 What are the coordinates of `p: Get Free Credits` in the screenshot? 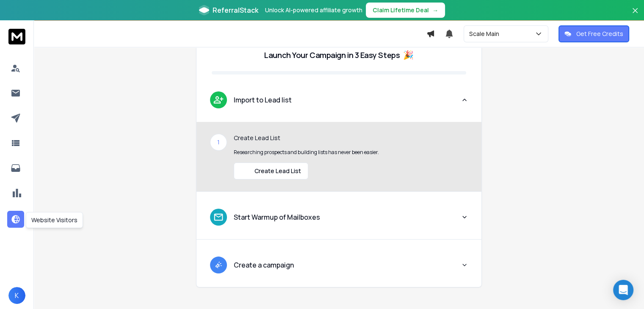 It's located at (599, 34).